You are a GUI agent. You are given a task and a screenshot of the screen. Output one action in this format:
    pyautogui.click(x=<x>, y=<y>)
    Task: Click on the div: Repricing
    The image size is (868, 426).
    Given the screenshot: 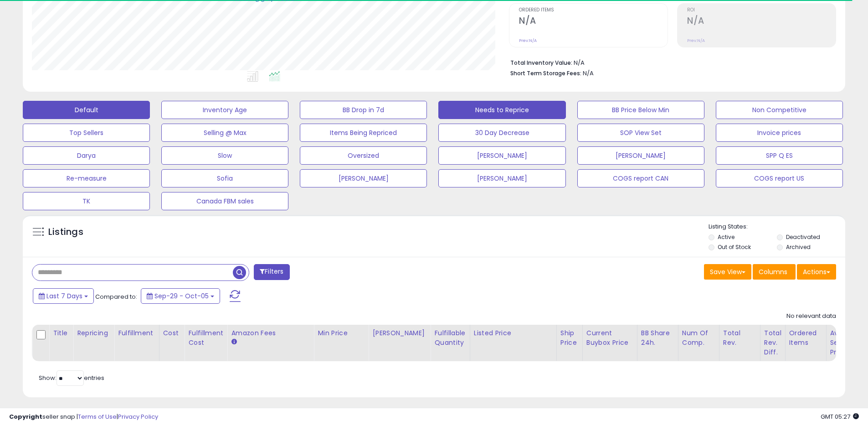 What is the action you would take?
    pyautogui.click(x=93, y=333)
    